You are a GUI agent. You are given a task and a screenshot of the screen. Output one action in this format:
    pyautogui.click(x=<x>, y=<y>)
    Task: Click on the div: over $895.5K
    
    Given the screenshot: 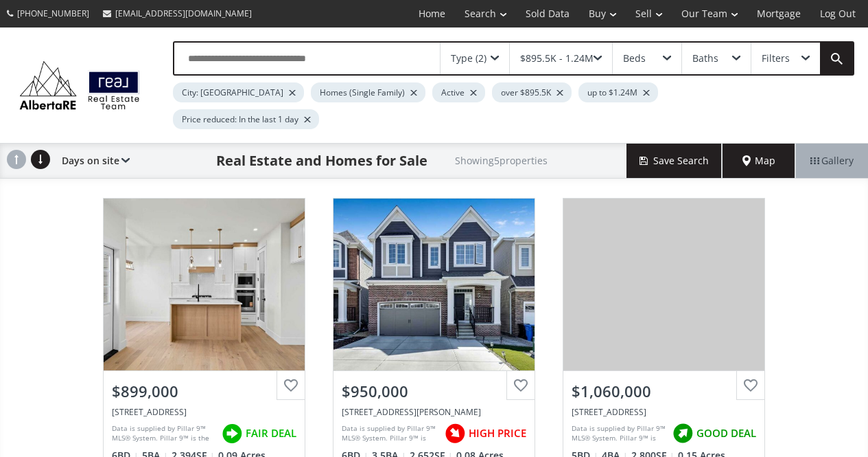 What is the action you would take?
    pyautogui.click(x=532, y=92)
    